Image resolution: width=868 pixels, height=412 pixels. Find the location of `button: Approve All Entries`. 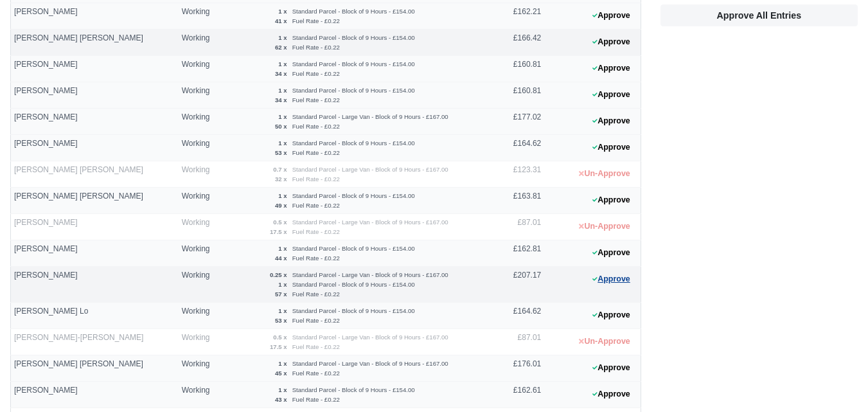

button: Approve All Entries is located at coordinates (759, 16).